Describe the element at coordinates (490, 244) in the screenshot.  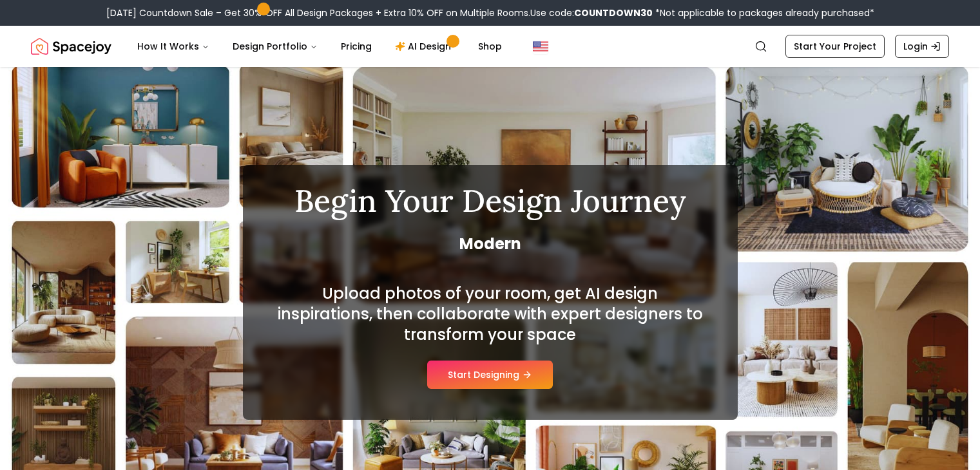
I see `span: Modern` at that location.